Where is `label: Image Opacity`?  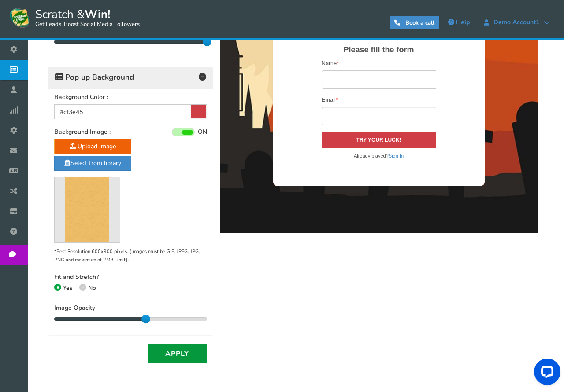
label: Image Opacity is located at coordinates (74, 308).